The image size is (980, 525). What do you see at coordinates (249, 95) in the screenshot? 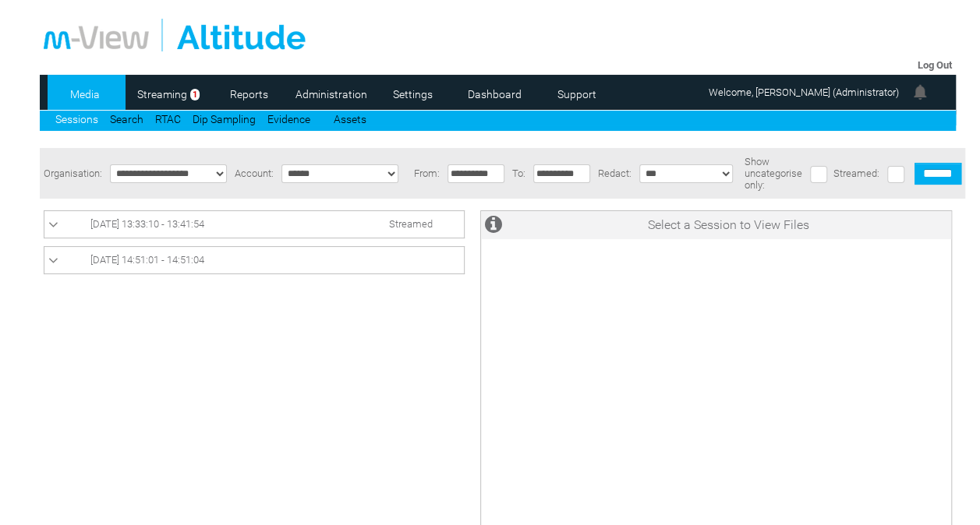
I see `a: Reports` at bounding box center [249, 95].